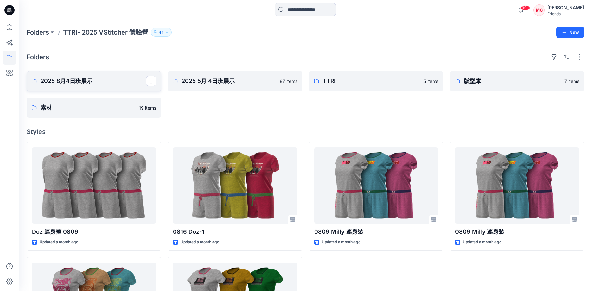 This screenshot has height=291, width=592. What do you see at coordinates (305, 132) in the screenshot?
I see `h4: Styles` at bounding box center [305, 132].